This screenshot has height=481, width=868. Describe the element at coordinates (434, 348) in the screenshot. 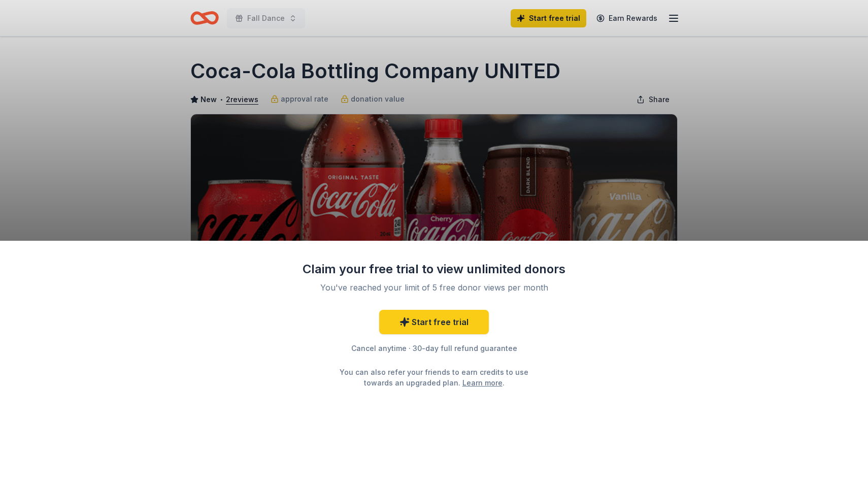

I see `div: Cancel anytime · 30-day full refund guarantee` at that location.